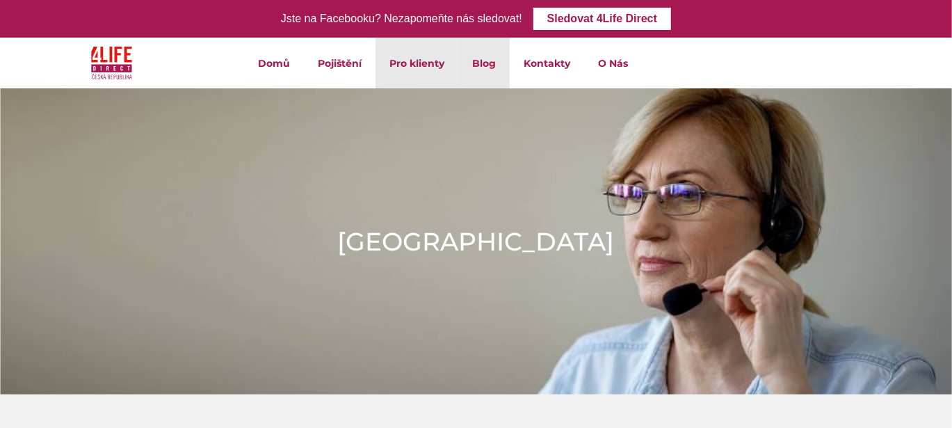 This screenshot has width=952, height=428. I want to click on div: Jste na Facebooku? Nezapomeňte nás sledovat!, so click(401, 19).